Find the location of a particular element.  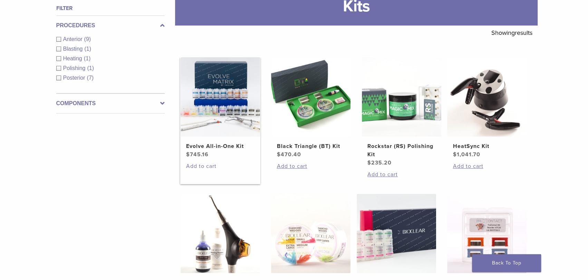

p: Showing results is located at coordinates (512, 33).